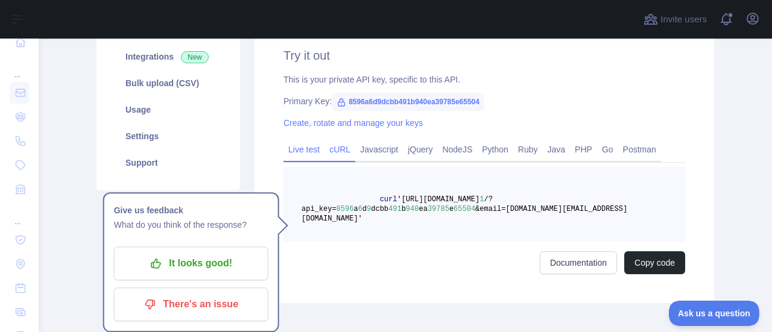 The height and width of the screenshot is (332, 772). What do you see at coordinates (168, 163) in the screenshot?
I see `a: Support` at bounding box center [168, 163].